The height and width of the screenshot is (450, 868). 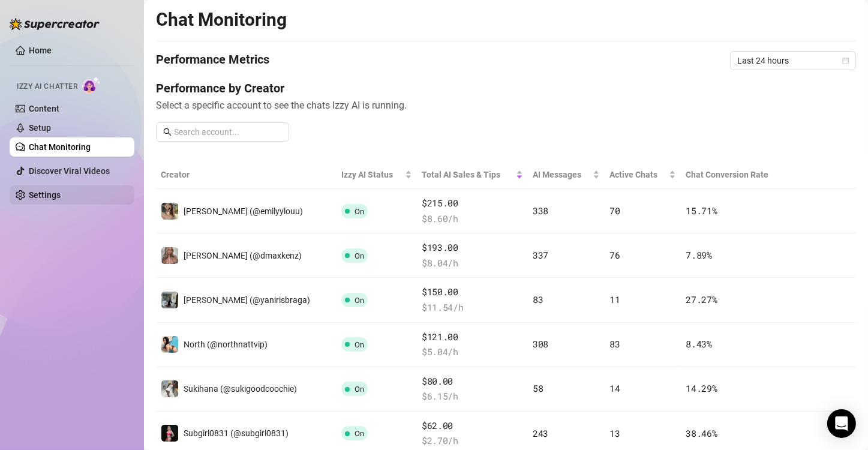 I want to click on span: North (@northnattvip), so click(x=226, y=344).